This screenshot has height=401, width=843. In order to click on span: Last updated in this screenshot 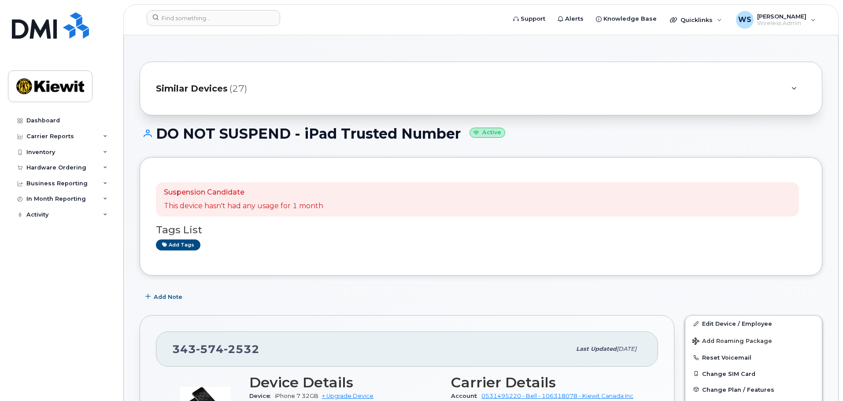, I will do `click(596, 349)`.